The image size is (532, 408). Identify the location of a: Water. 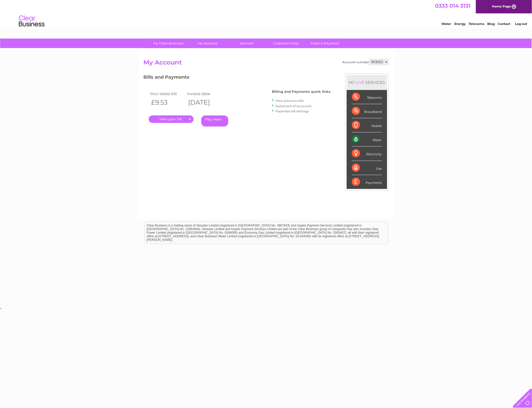
(446, 24).